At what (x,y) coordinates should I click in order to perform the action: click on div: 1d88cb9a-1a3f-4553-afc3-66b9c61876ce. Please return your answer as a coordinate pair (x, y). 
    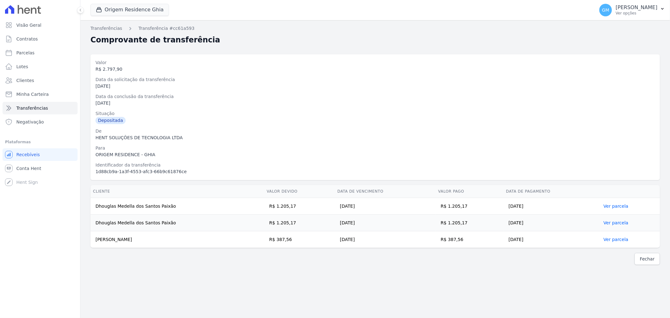
    Looking at the image, I should click on (375, 171).